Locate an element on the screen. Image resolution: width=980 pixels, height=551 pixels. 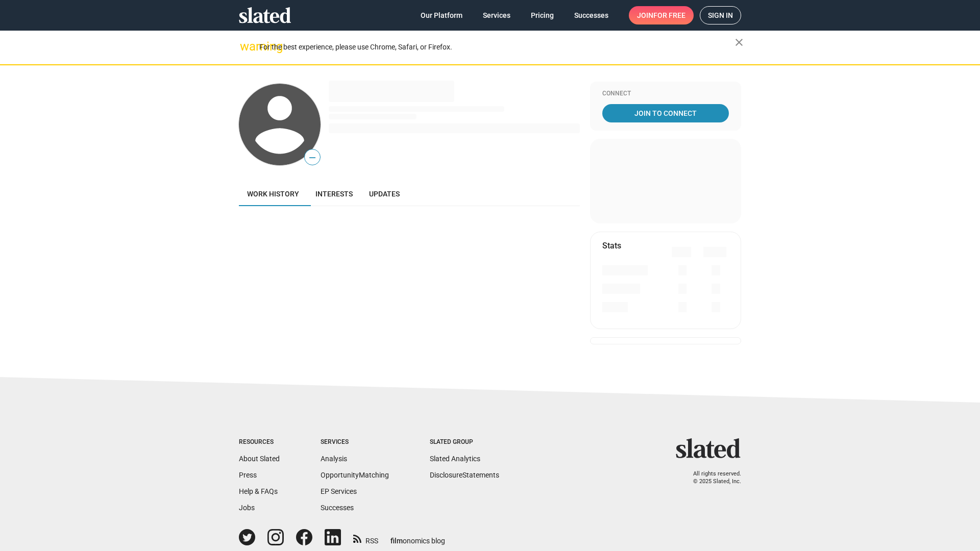
mat-icon: warning is located at coordinates (246, 46).